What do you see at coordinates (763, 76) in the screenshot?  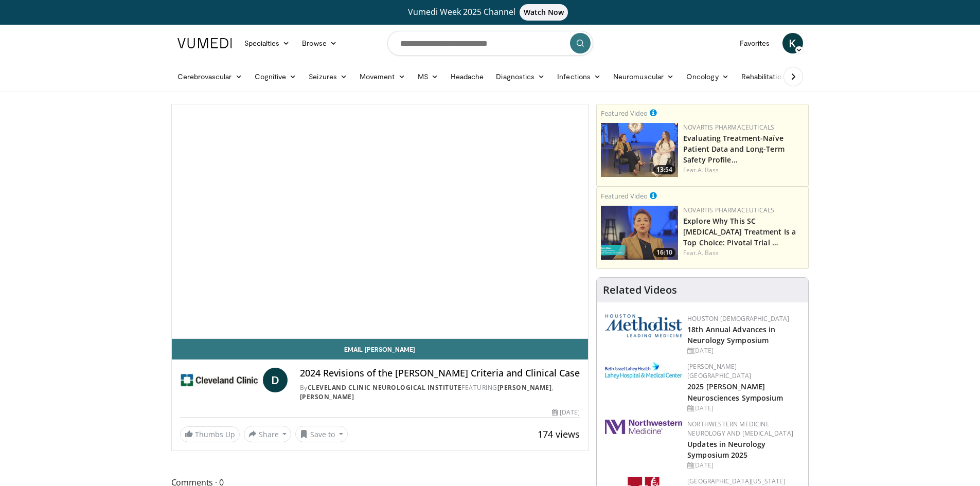 I see `a: Rehabilitation` at bounding box center [763, 76].